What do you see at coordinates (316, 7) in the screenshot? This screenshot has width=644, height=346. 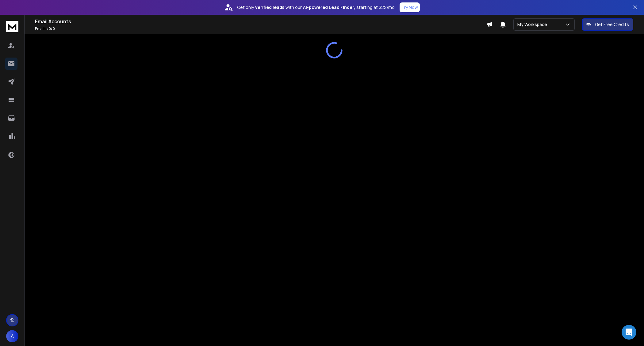 I see `p: Get only with our starting at $22/mo` at bounding box center [316, 7].